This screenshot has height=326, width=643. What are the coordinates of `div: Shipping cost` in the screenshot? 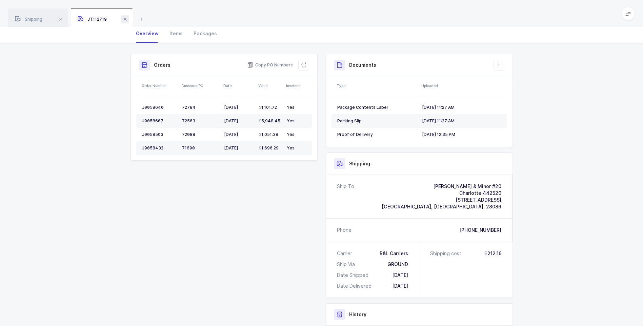 It's located at (447, 253).